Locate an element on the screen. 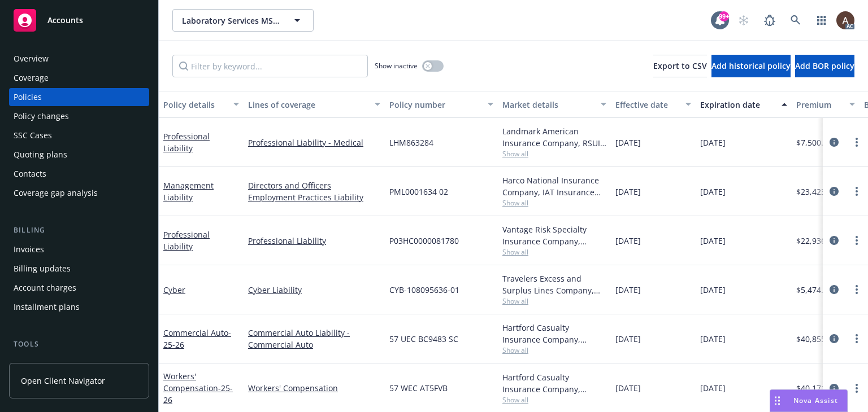 The width and height of the screenshot is (868, 412). span: Open Client Navigator is located at coordinates (63, 381).